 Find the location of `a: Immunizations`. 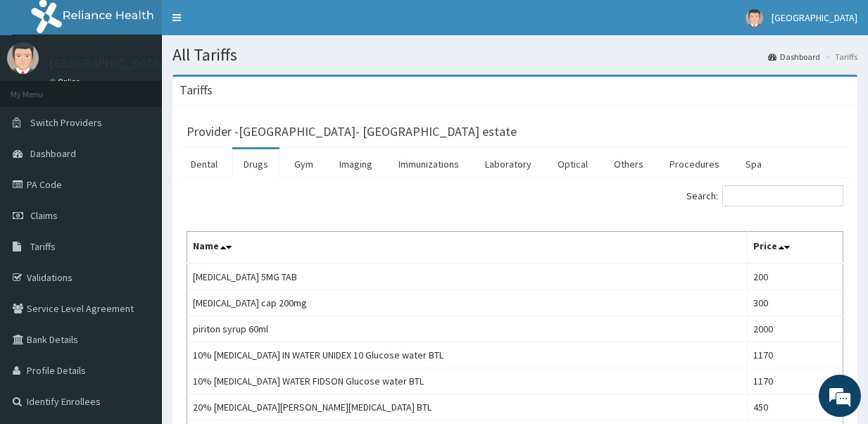

a: Immunizations is located at coordinates (428, 164).